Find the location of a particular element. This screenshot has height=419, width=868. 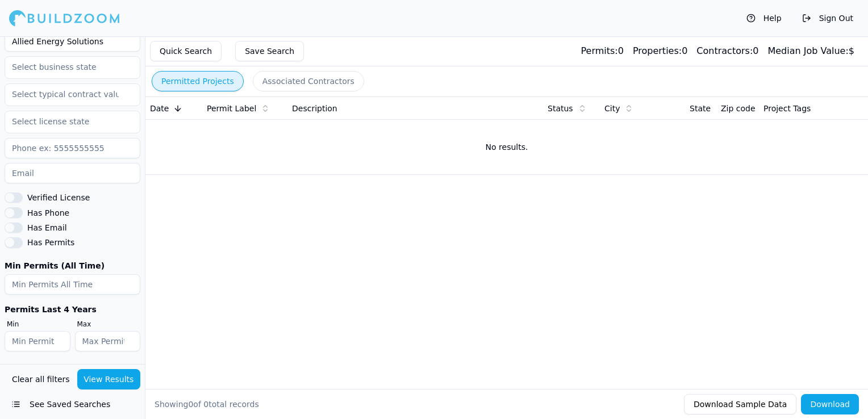

input: Min Permits All Time is located at coordinates (72, 284).